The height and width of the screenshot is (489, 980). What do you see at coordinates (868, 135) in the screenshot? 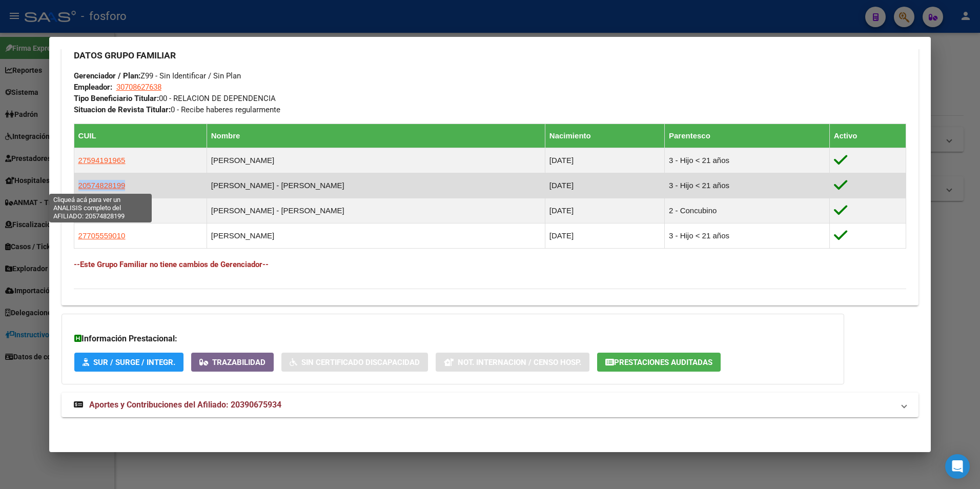
I see `th: Activo` at bounding box center [868, 135].